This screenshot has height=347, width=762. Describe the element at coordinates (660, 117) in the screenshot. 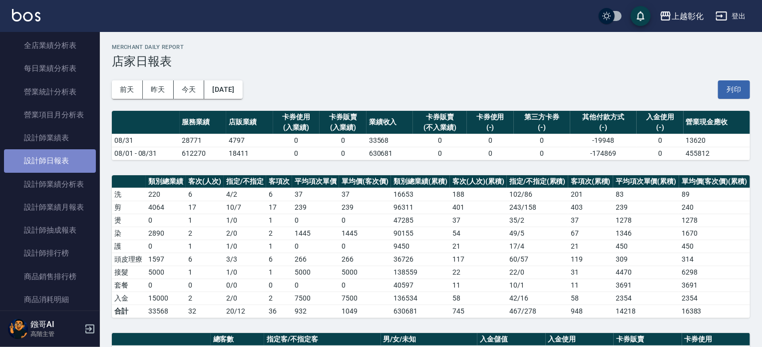

I see `div: 入金使用` at that location.